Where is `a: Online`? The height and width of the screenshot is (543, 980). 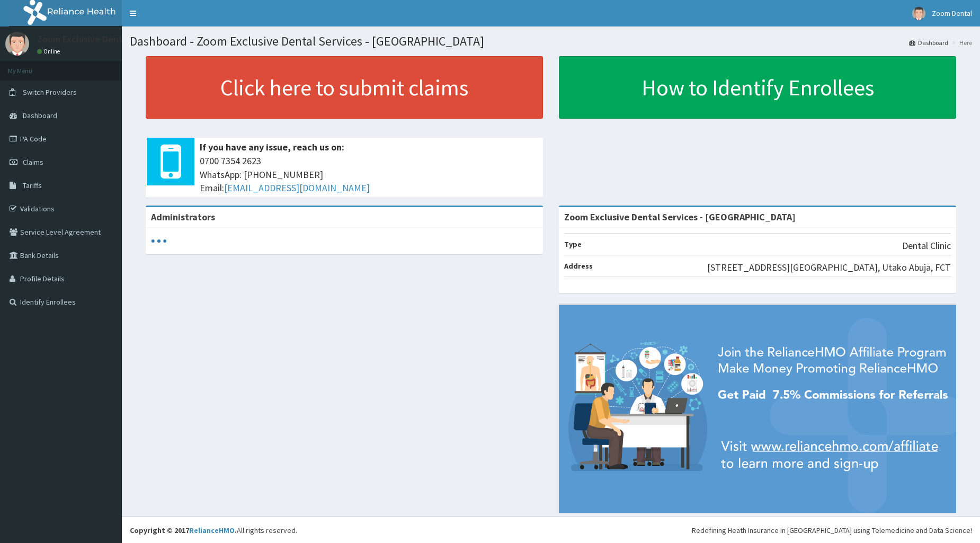 a: Online is located at coordinates (50, 51).